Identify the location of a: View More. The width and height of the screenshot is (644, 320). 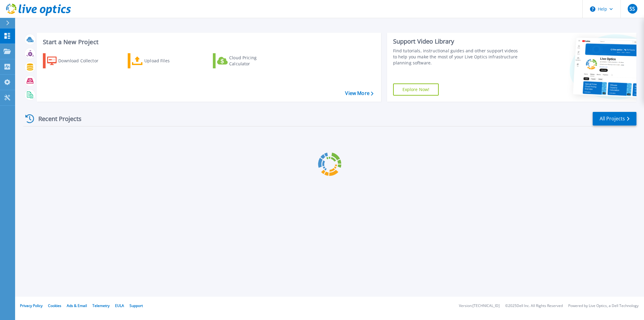
(359, 93).